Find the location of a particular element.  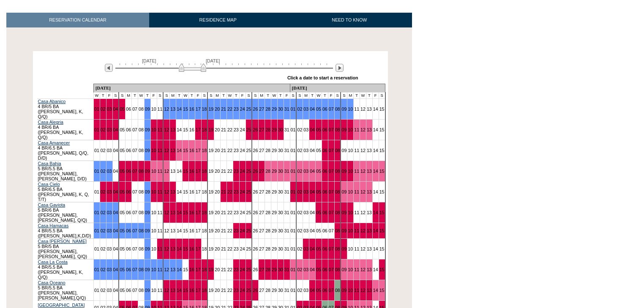

a: Casa Amanecer is located at coordinates (54, 143).